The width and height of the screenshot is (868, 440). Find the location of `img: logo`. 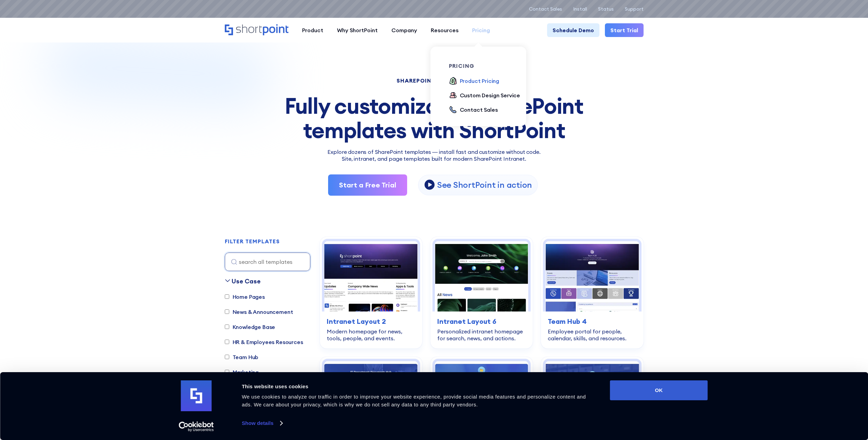

img: logo is located at coordinates (196, 396).